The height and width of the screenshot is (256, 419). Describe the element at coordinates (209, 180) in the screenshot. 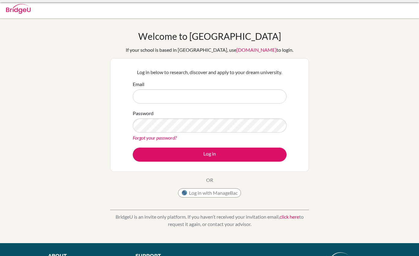

I see `p: OR` at that location.